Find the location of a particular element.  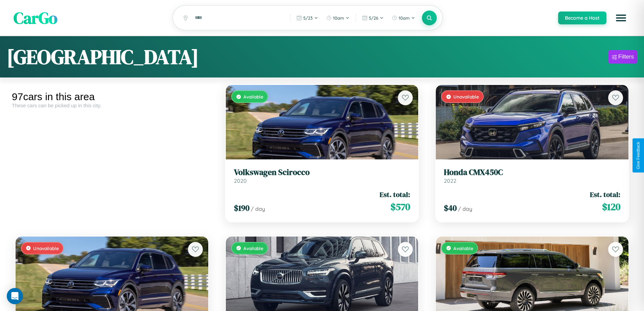

span: $ 40 is located at coordinates (450, 208).